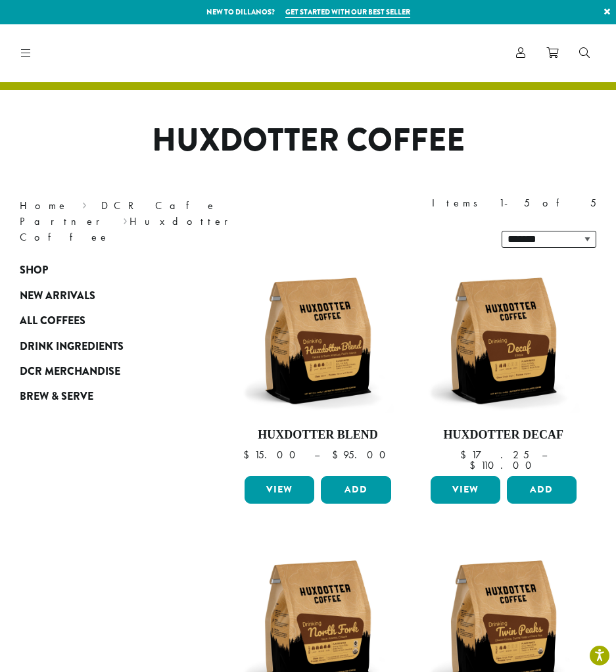 Image resolution: width=616 pixels, height=672 pixels. I want to click on a: Search, so click(584, 53).